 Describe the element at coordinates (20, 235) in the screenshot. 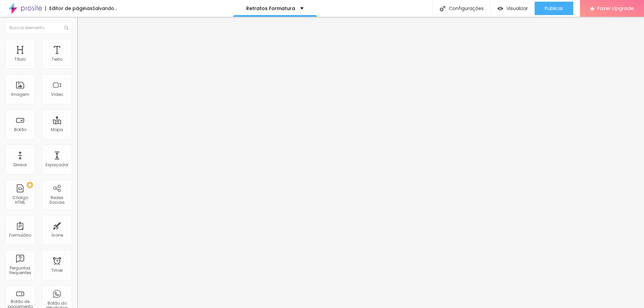

I see `div: Formulário` at that location.